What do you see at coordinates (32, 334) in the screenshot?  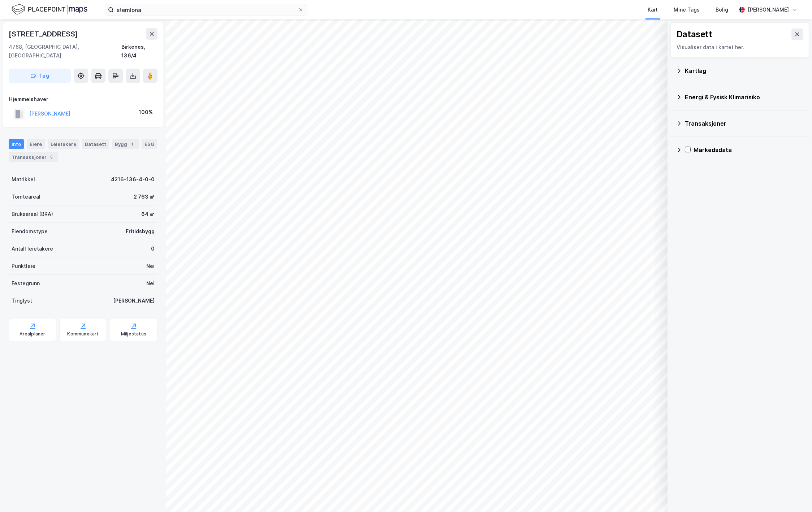 I see `div: Arealplaner` at bounding box center [32, 334].